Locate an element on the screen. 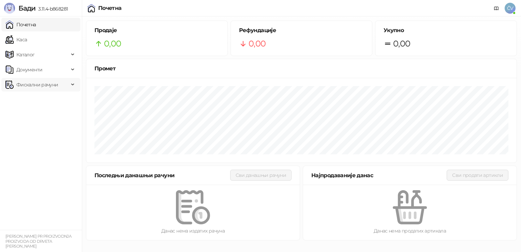 This screenshot has width=521, height=252. h5: Продаје is located at coordinates (157, 30).